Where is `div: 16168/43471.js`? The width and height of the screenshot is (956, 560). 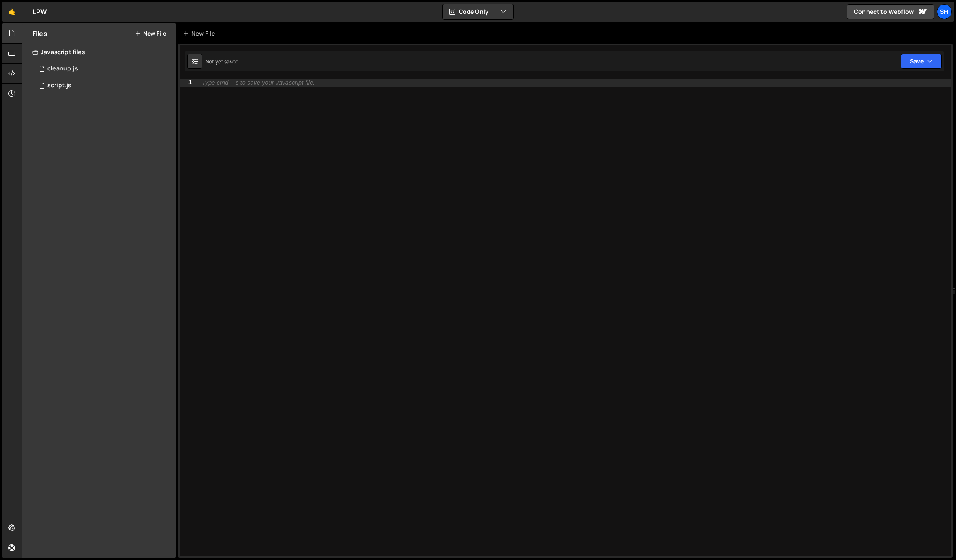 div: 16168/43471.js is located at coordinates (104, 86).